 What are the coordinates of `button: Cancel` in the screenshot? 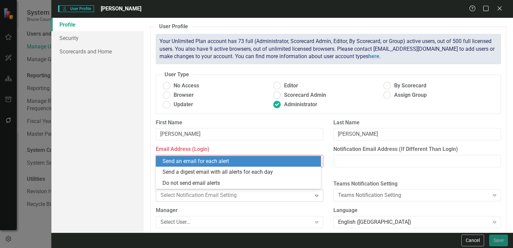 It's located at (473, 240).